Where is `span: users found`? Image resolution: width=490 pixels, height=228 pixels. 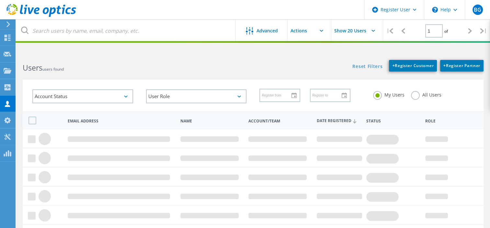 span: users found is located at coordinates (53, 69).